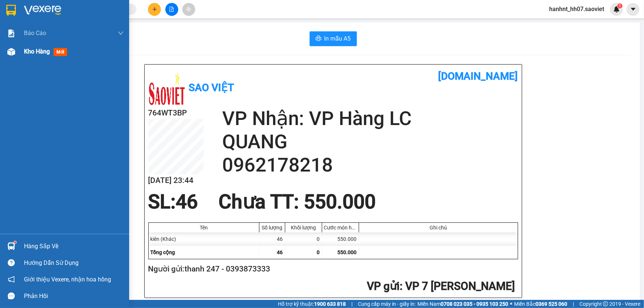  Describe the element at coordinates (338, 38) in the screenshot. I see `span: In mẫu A5` at that location.